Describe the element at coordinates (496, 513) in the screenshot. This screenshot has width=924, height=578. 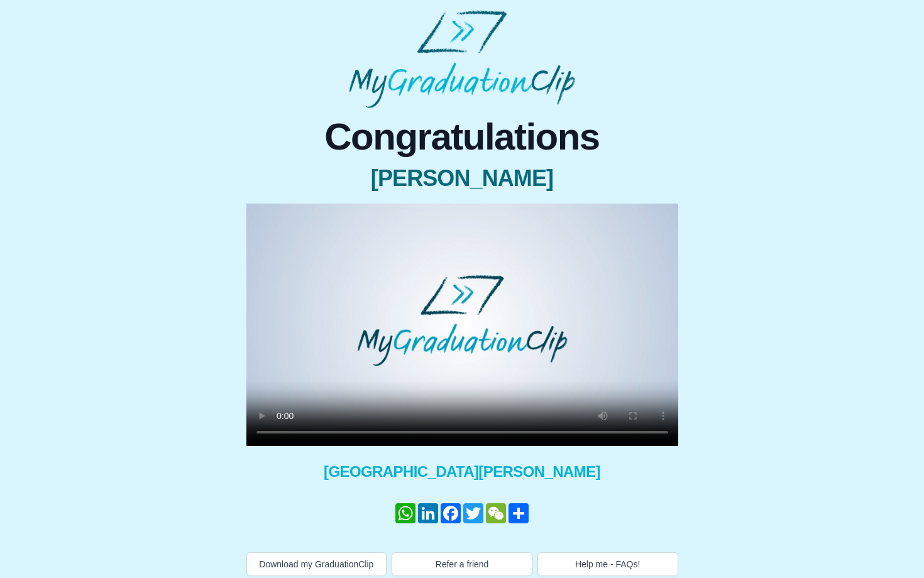
I see `a: WeChat` at that location.